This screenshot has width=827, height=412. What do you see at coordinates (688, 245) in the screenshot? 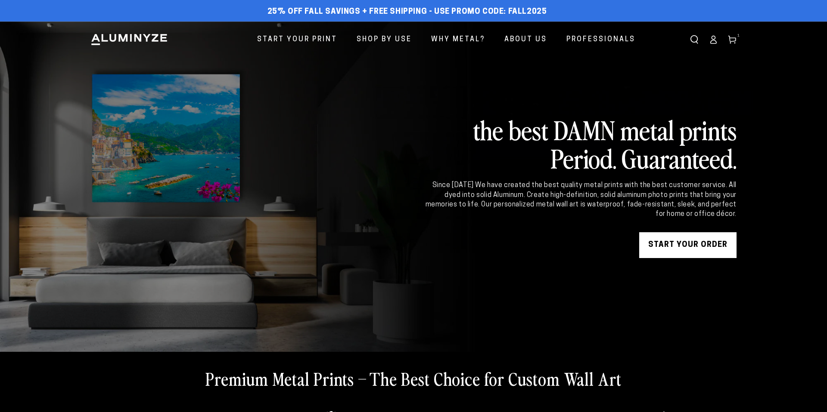
I see `a: START YOUR Order` at bounding box center [688, 245].